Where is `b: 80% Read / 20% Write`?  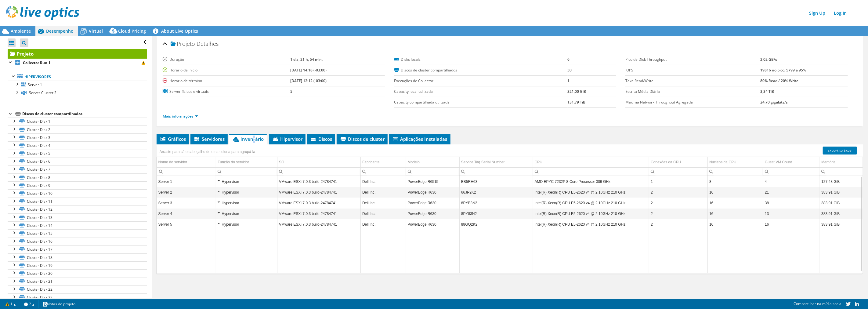
b: 80% Read / 20% Write is located at coordinates (779, 81).